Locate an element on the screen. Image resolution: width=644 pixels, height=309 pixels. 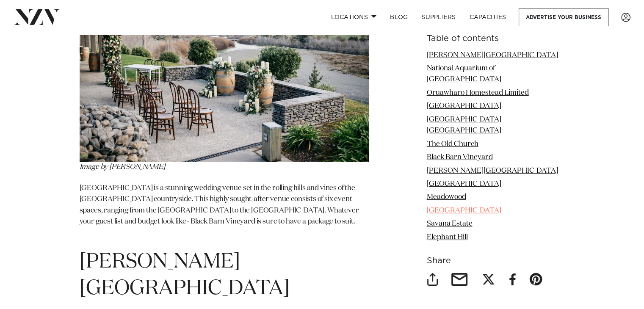
a: SUPPLIERS is located at coordinates (438, 17).